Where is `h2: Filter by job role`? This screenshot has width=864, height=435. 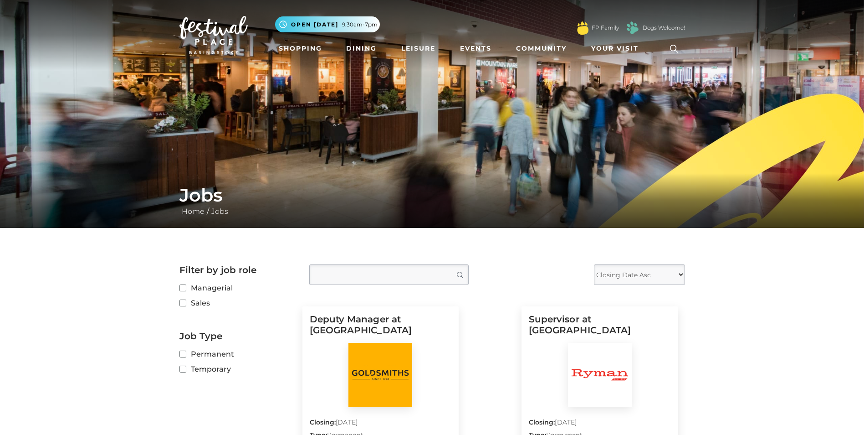
h2: Filter by job role is located at coordinates (237, 270).